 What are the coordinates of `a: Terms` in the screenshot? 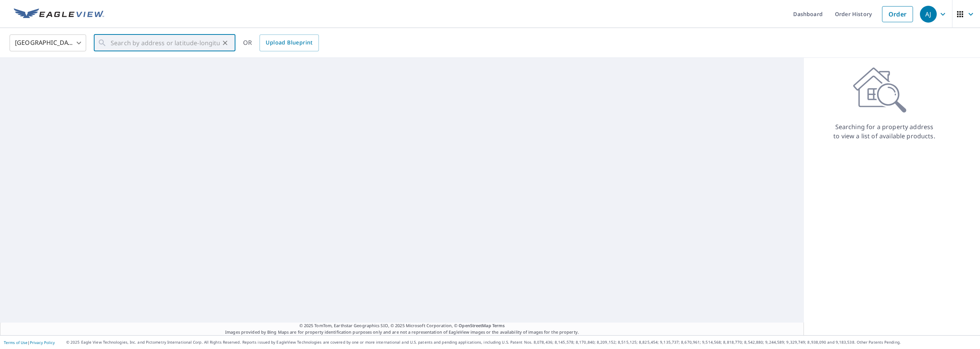 It's located at (498, 325).